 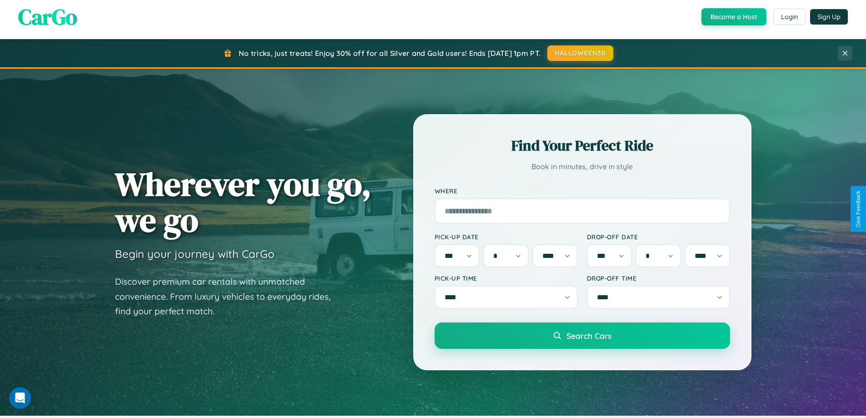 I want to click on p: Discover premium car rentals with unmatched convenience. From luxury vehicles to everyday rides, ..., so click(x=229, y=296).